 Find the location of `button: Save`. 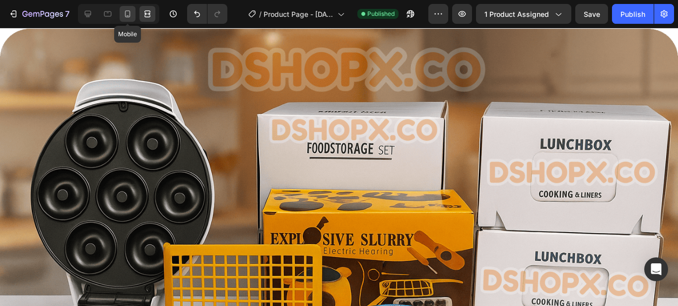

button: Save is located at coordinates (591, 14).